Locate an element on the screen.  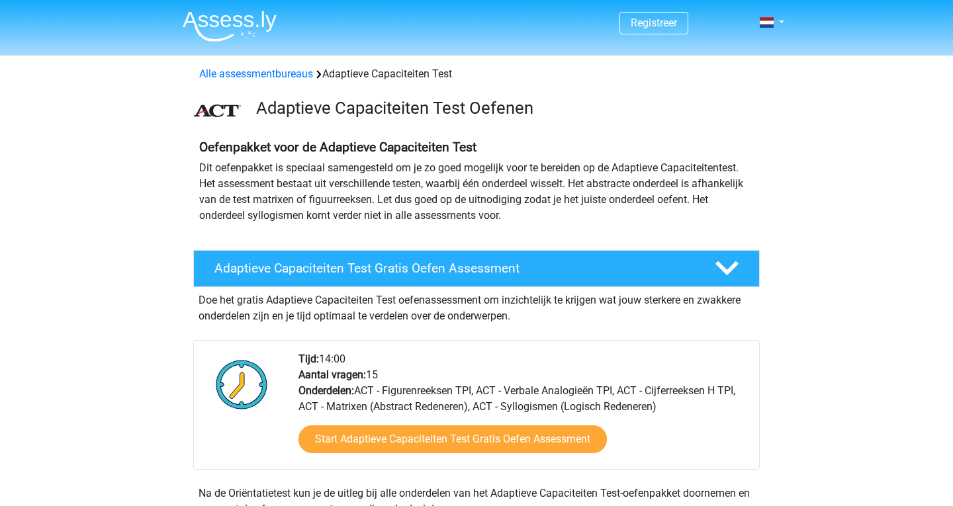
b: Aantal vragen: is located at coordinates (332, 375).